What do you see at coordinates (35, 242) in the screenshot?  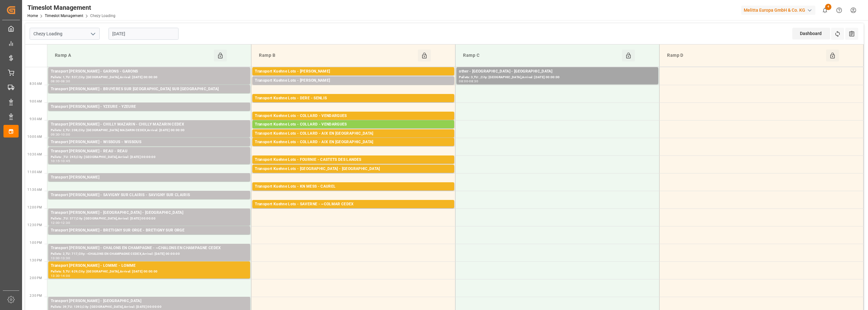 I see `span: 1:00 PM` at bounding box center [35, 242].